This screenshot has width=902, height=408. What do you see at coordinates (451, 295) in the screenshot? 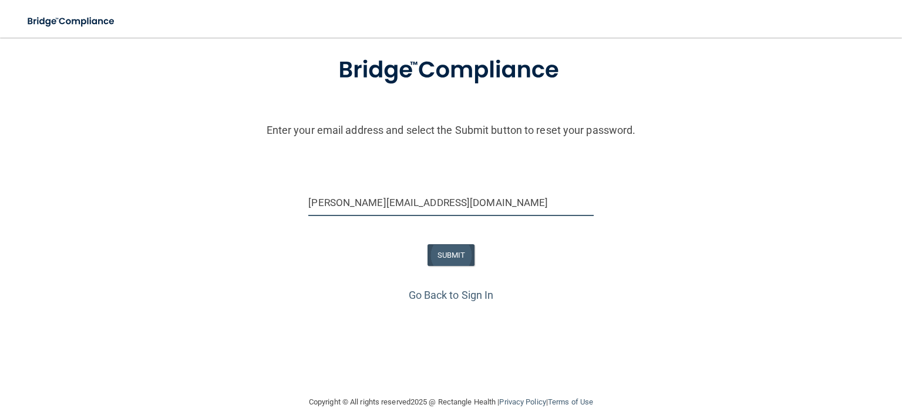
I see `a: Go Back to Sign In` at bounding box center [451, 295].